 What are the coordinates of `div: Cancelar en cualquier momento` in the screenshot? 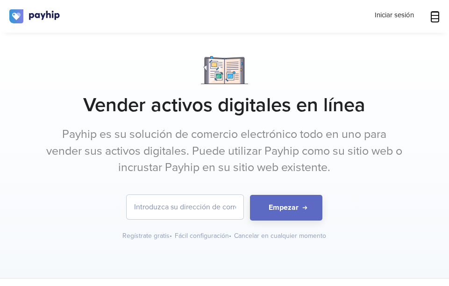 It's located at (280, 236).